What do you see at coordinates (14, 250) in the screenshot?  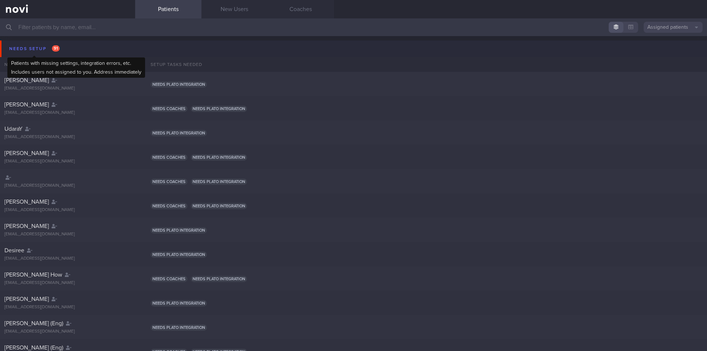 I see `span: Desiree` at bounding box center [14, 250].